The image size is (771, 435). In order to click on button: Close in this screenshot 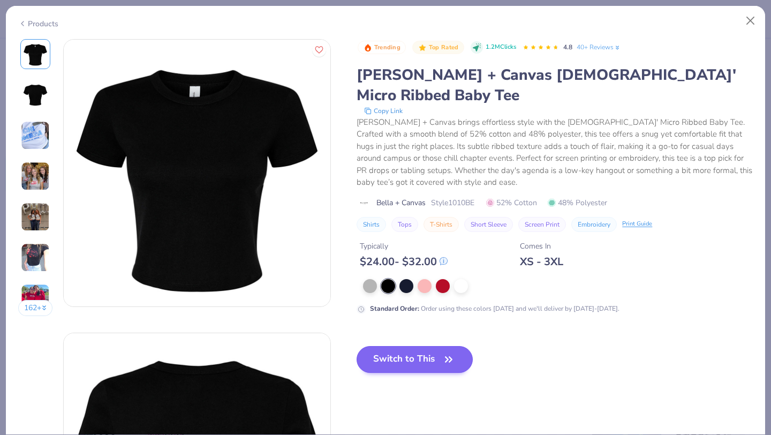, I will do `click(751, 21)`.